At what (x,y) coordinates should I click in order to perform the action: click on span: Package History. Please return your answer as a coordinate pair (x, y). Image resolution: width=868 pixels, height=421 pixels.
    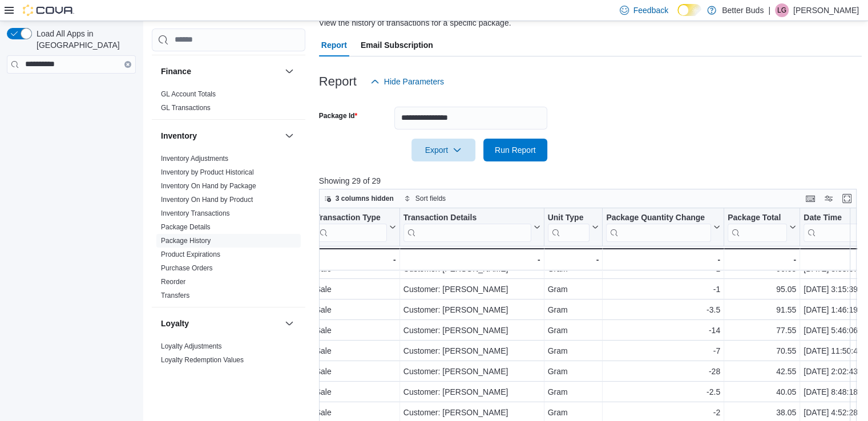
    Looking at the image, I should click on (186, 241).